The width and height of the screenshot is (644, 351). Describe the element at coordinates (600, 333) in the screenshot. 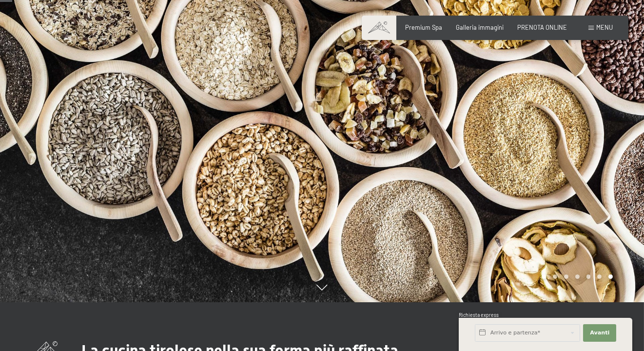

I see `button: Avanti` at that location.